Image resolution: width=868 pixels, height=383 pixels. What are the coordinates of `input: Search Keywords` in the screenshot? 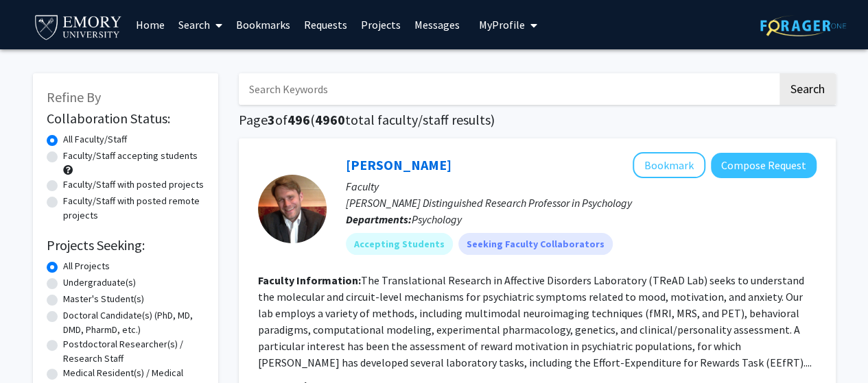 It's located at (508, 89).